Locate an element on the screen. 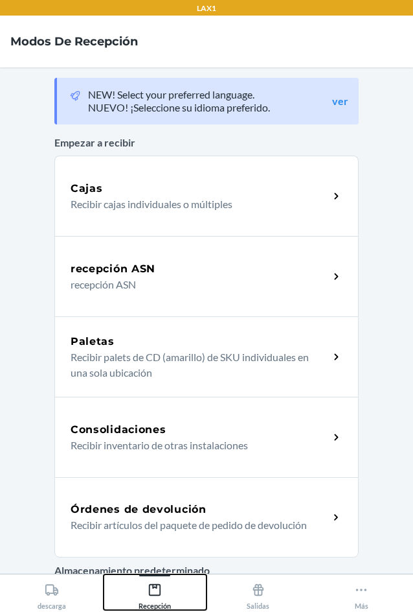 Image resolution: width=413 pixels, height=612 pixels. button: Salidas is located at coordinates (258, 591).